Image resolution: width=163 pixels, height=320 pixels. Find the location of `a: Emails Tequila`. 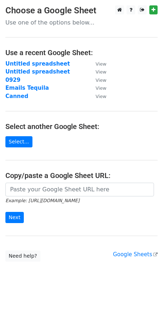

a: Emails Tequila is located at coordinates (27, 88).